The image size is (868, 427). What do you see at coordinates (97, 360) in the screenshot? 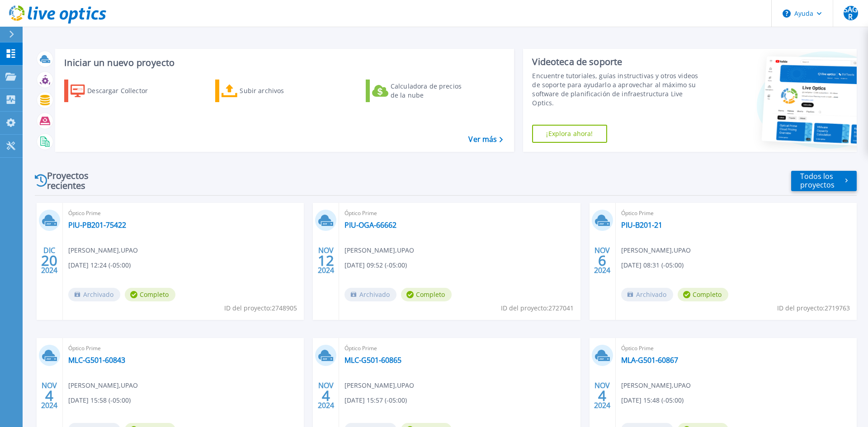
I see `a: MLC-G501-60843` at bounding box center [97, 360].